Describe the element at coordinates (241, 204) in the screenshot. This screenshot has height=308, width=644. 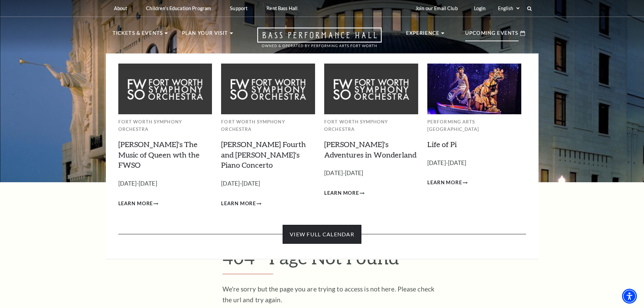
I see `a: Learn More Brahms Fourth and Grieg's Piano Concerto` at that location.